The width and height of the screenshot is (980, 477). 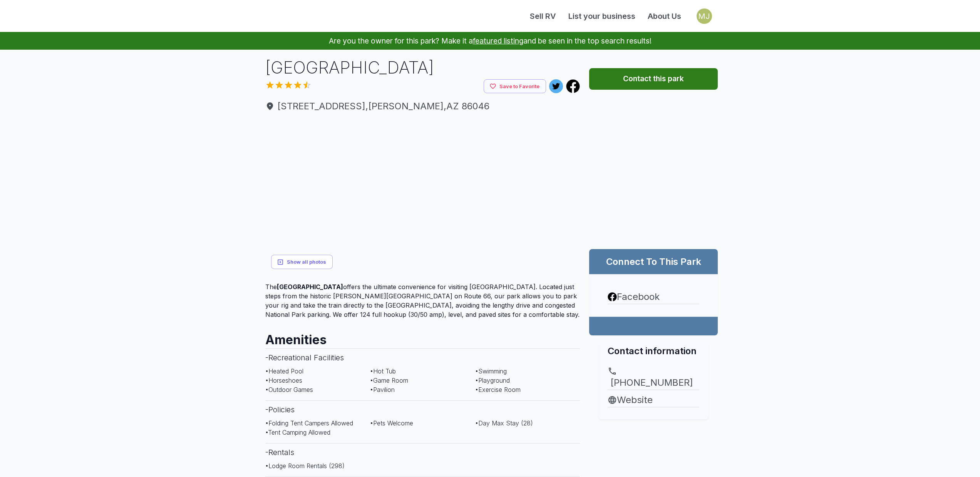 I want to click on img: Map for Grand Canyon Railway RV Park, so click(x=653, y=172).